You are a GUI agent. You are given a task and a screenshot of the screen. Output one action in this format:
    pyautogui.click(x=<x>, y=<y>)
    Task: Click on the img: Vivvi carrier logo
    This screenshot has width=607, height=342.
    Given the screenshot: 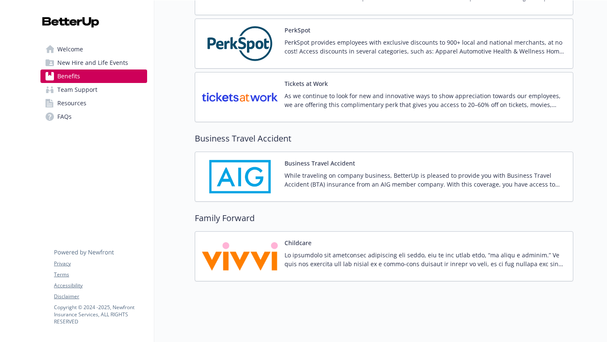 What is the action you would take?
    pyautogui.click(x=240, y=256)
    